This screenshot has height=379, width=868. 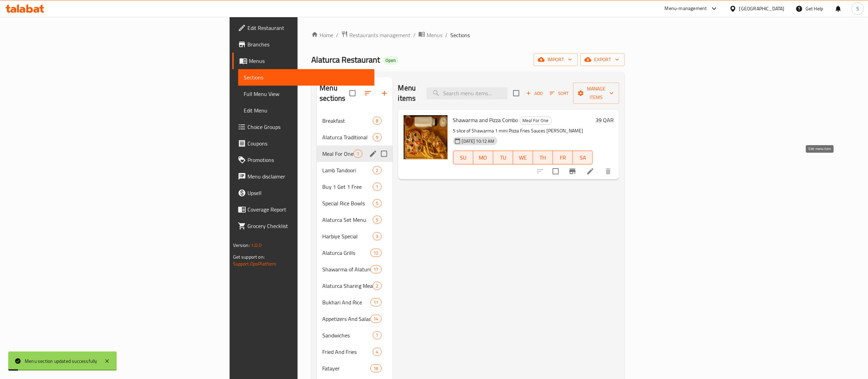 What do you see at coordinates (354, 187) in the screenshot?
I see `div: Buy 1 Get 1 Free1` at bounding box center [354, 187].